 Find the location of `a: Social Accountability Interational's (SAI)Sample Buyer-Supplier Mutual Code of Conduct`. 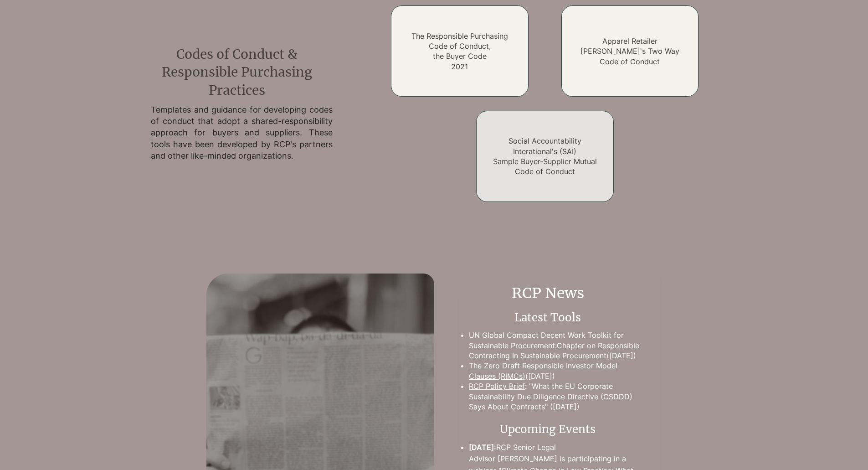

a: Social Accountability Interational's (SAI)Sample Buyer-Supplier Mutual Code of Conduct is located at coordinates (545, 156).